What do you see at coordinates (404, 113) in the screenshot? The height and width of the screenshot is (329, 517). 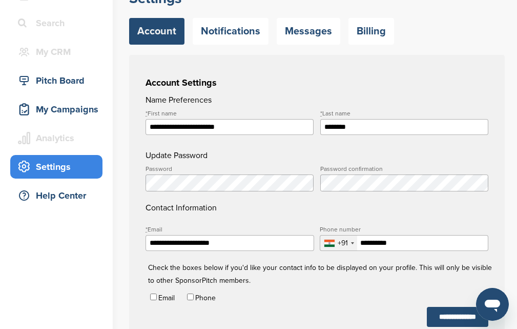 I see `label: Last name` at bounding box center [404, 113].